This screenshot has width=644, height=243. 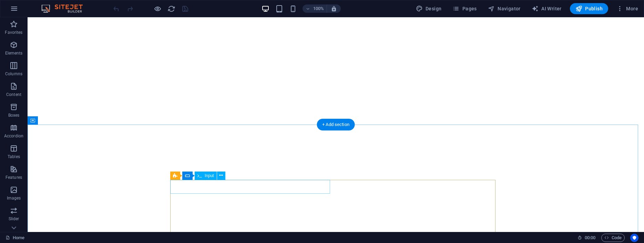 What do you see at coordinates (464, 9) in the screenshot?
I see `button: Pages` at bounding box center [464, 9].